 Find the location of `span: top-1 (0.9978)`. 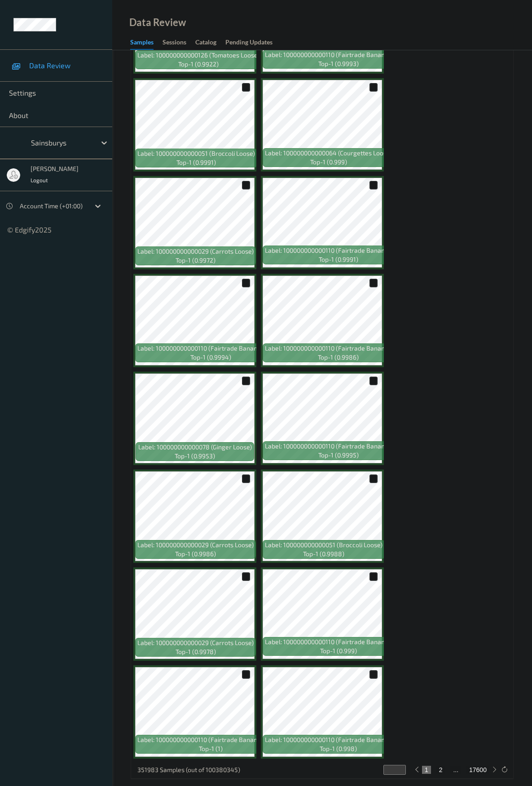

span: top-1 (0.9978) is located at coordinates (196, 652).